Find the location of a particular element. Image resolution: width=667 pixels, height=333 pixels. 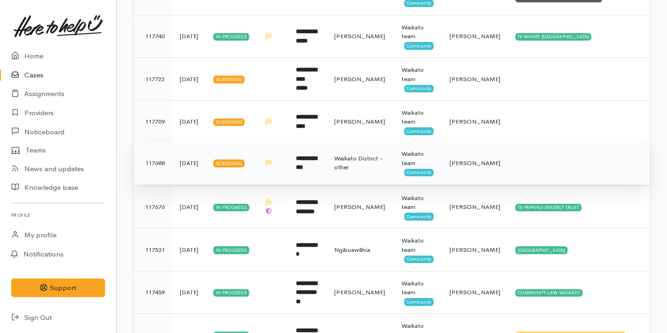

td: 117740 is located at coordinates (153, 36).